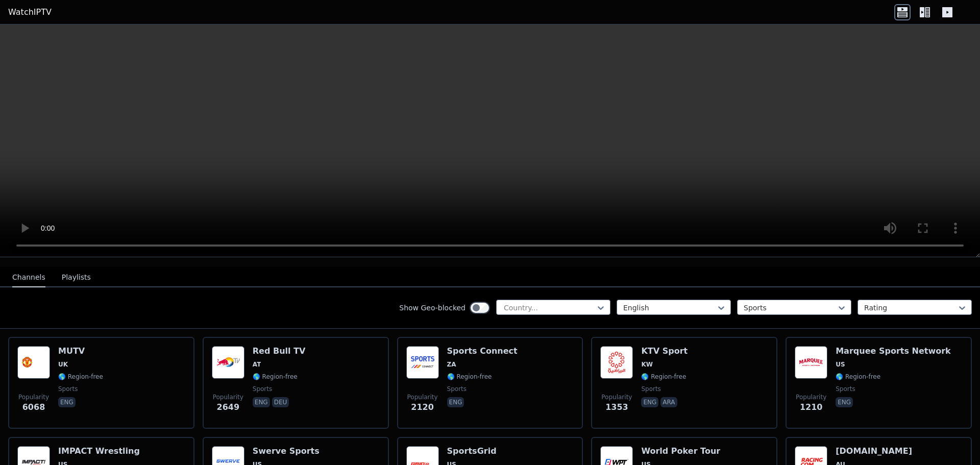 Image resolution: width=980 pixels, height=465 pixels. What do you see at coordinates (76, 277) in the screenshot?
I see `button: Playlists` at bounding box center [76, 277].